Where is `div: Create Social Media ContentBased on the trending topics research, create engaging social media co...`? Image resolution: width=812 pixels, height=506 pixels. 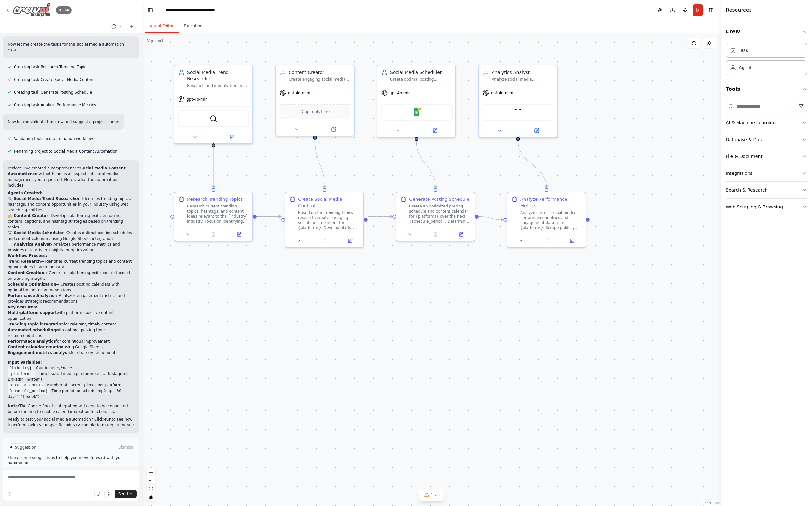
div: Create Social Media ContentBased on the trending topics research, create engaging social media co... is located at coordinates (324, 219).